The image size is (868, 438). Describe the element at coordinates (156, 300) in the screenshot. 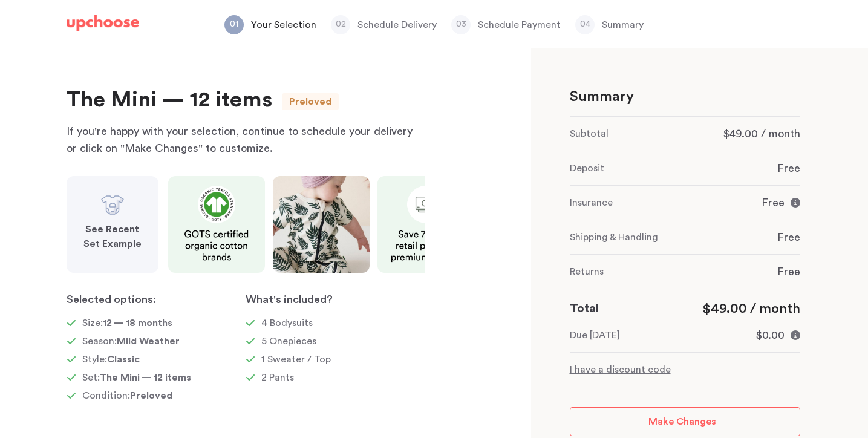

I see `p: Selected options:` at that location.